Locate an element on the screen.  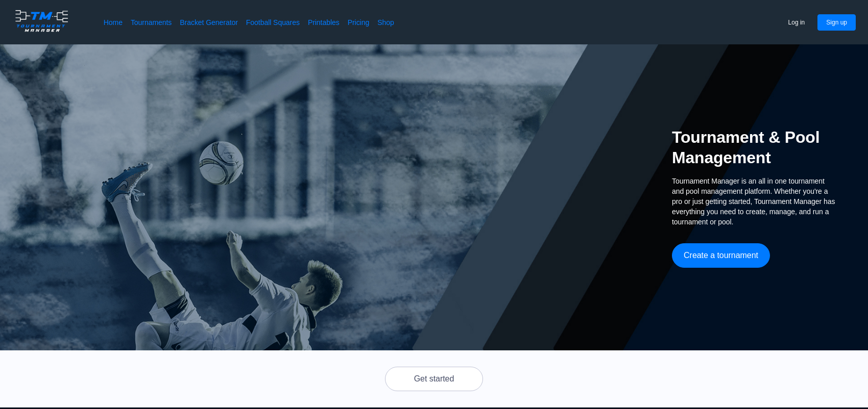
a: Tournaments is located at coordinates (151, 23).